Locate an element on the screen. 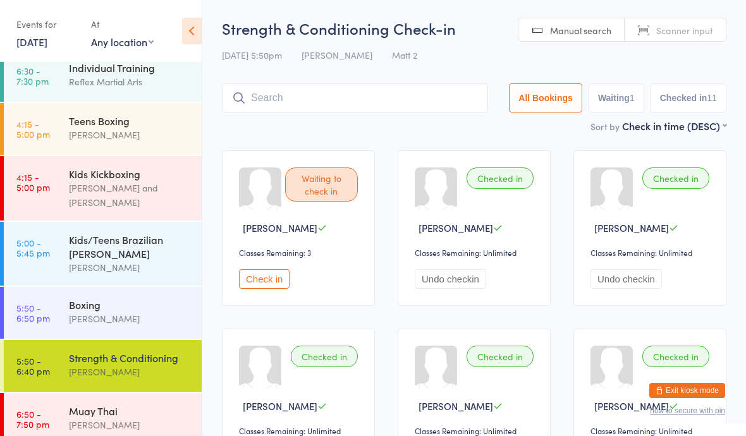 This screenshot has width=746, height=436. button: Exit kiosk mode is located at coordinates (687, 391).